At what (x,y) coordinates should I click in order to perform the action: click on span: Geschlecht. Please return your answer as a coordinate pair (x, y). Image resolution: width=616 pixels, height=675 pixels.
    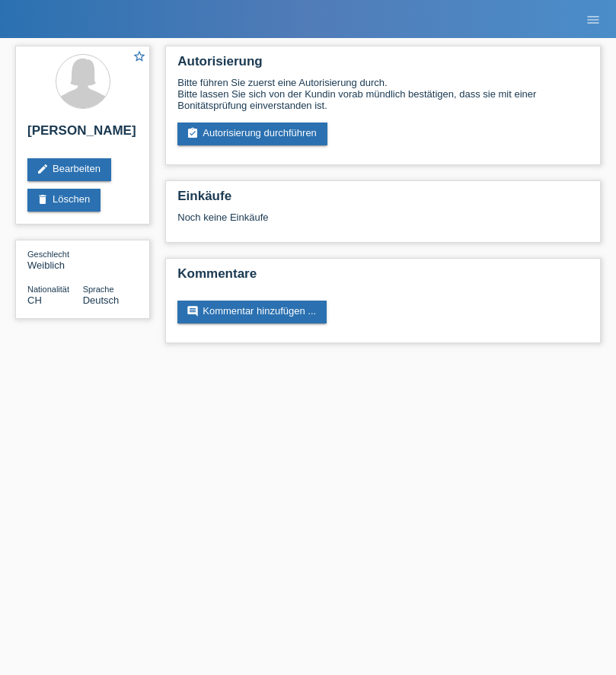
    Looking at the image, I should click on (48, 254).